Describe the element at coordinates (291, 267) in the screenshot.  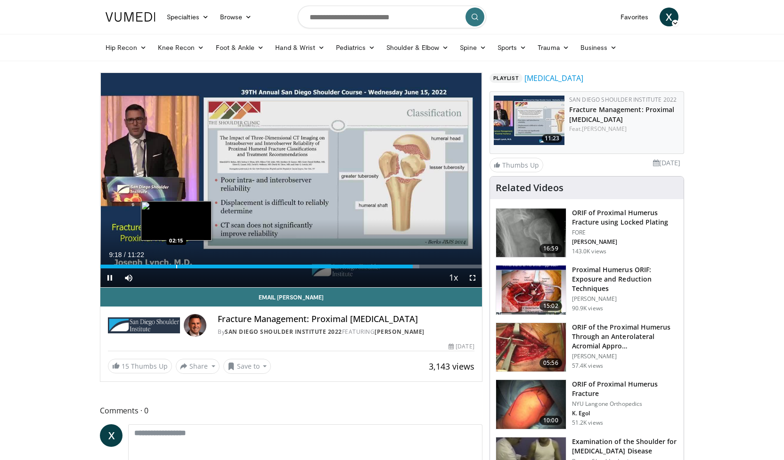
I see `div: Progress Bar` at that location.